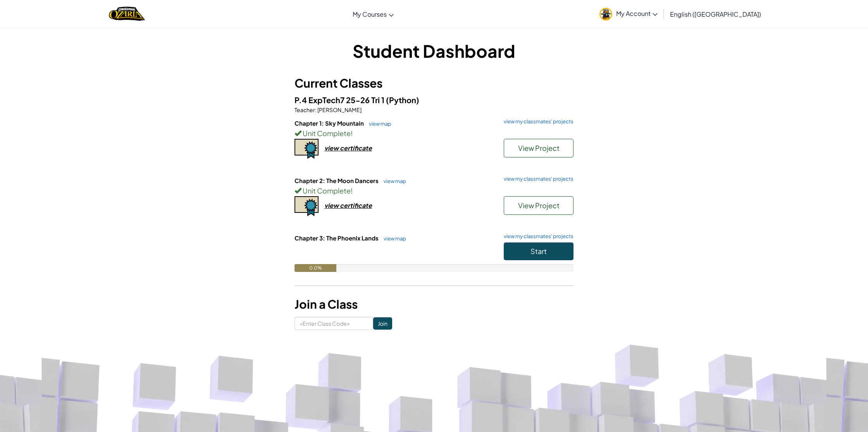 The width and height of the screenshot is (868, 432). What do you see at coordinates (334, 323) in the screenshot?
I see `input: <Enter Class Code>` at bounding box center [334, 323].